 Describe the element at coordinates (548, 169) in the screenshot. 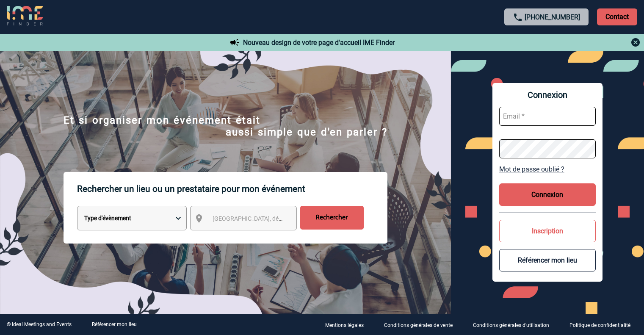

I see `a: Mot de passe oublié ?` at that location.